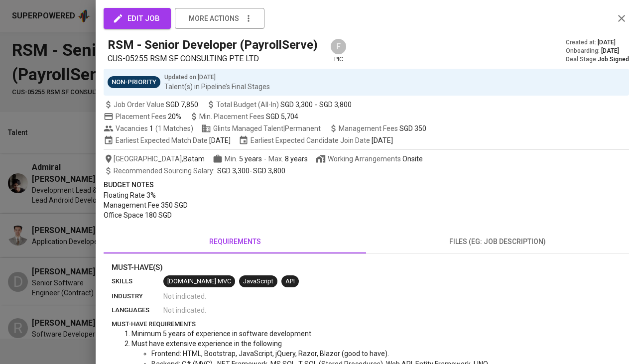 Image resolution: width=637 pixels, height=364 pixels. What do you see at coordinates (217, 87) in the screenshot?
I see `p: Talent(s) in Pipeline’s Final Stages` at bounding box center [217, 87].